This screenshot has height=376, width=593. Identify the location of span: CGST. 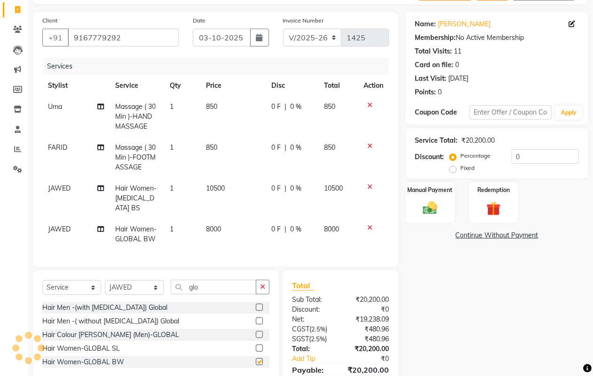
(300, 329).